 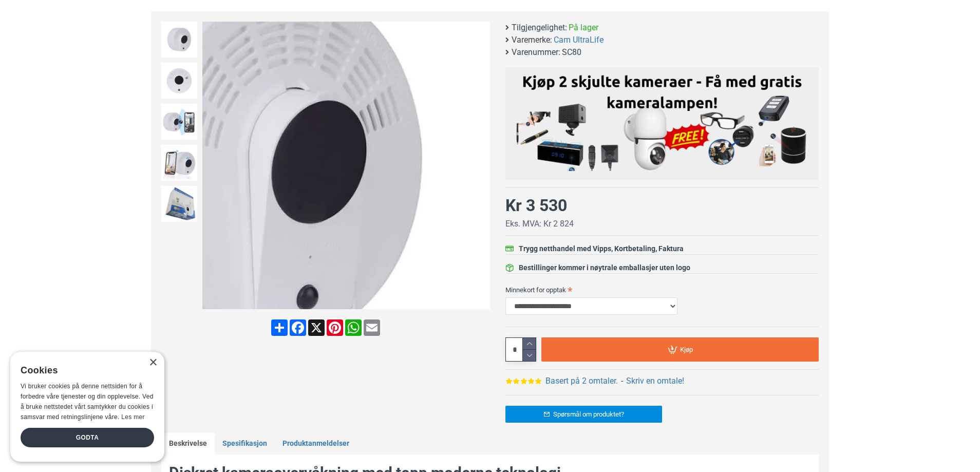 What do you see at coordinates (601, 249) in the screenshot?
I see `div: Trygg netthandel med Vipps, Kortbetaling, Faktura` at bounding box center [601, 249].